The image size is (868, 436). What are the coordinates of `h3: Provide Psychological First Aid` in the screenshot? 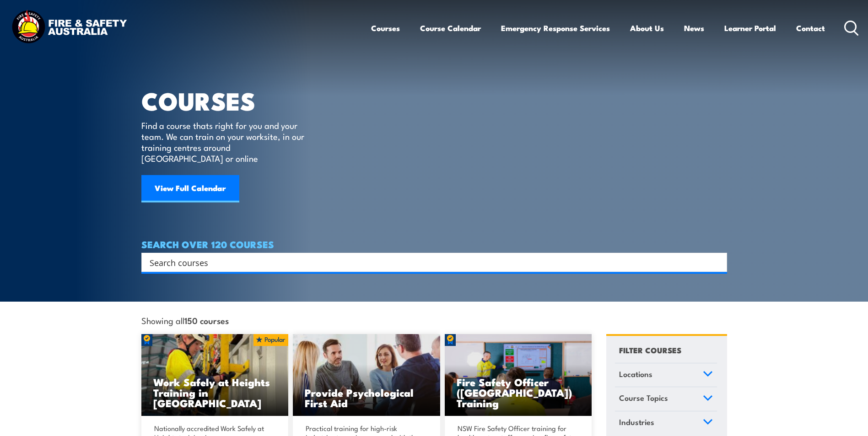 It's located at (366, 398).